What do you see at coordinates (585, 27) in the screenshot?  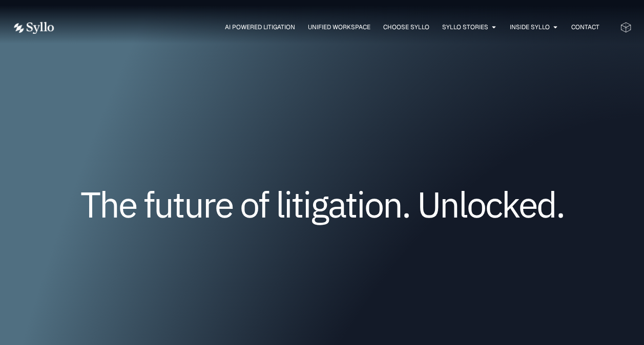 I see `a: Contact` at bounding box center [585, 27].